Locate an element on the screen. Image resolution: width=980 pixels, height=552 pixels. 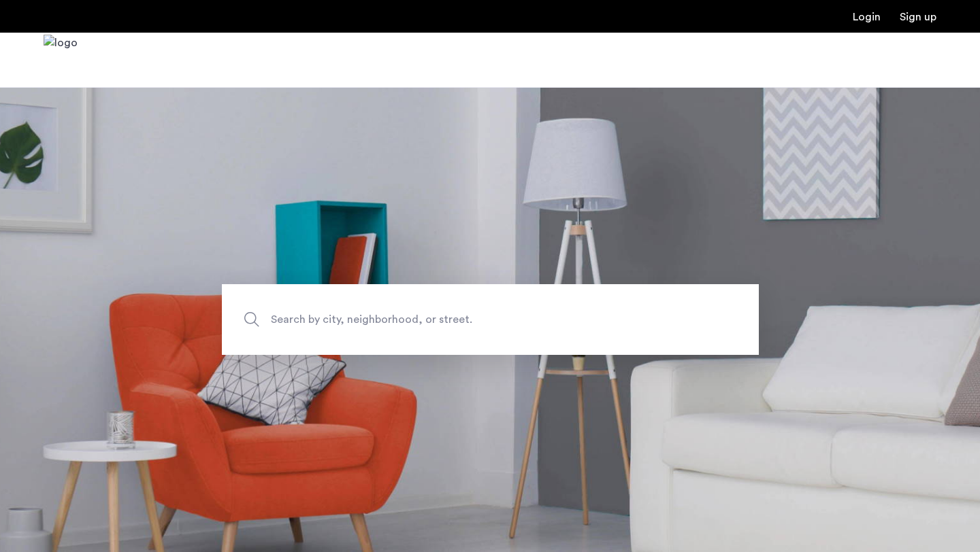
a: Registration is located at coordinates (918, 17).